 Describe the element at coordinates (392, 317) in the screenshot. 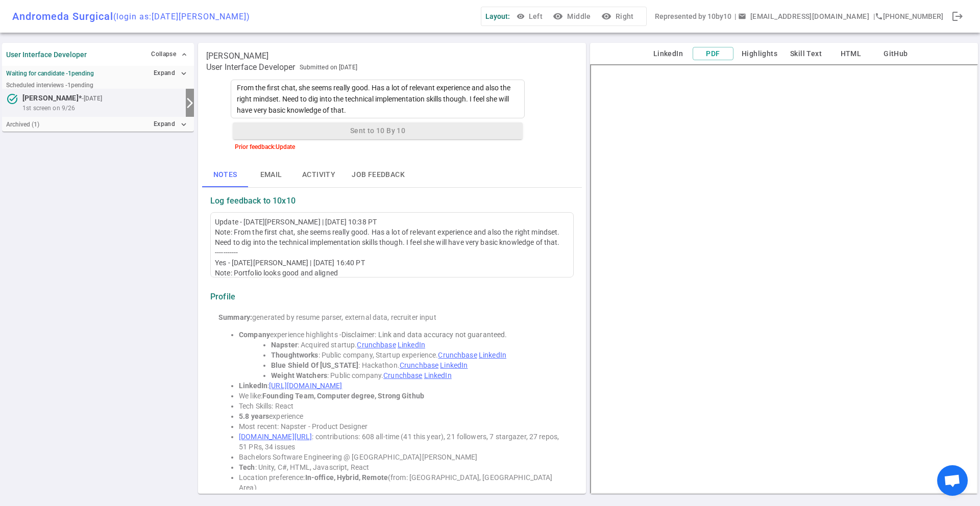

I see `div: generated by resume parser, external data, recruiter input` at that location.